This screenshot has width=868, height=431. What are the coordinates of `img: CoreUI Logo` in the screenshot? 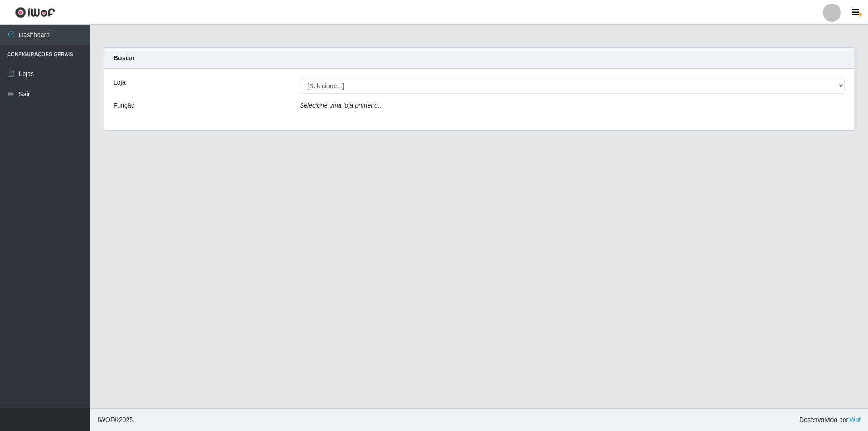 It's located at (35, 12).